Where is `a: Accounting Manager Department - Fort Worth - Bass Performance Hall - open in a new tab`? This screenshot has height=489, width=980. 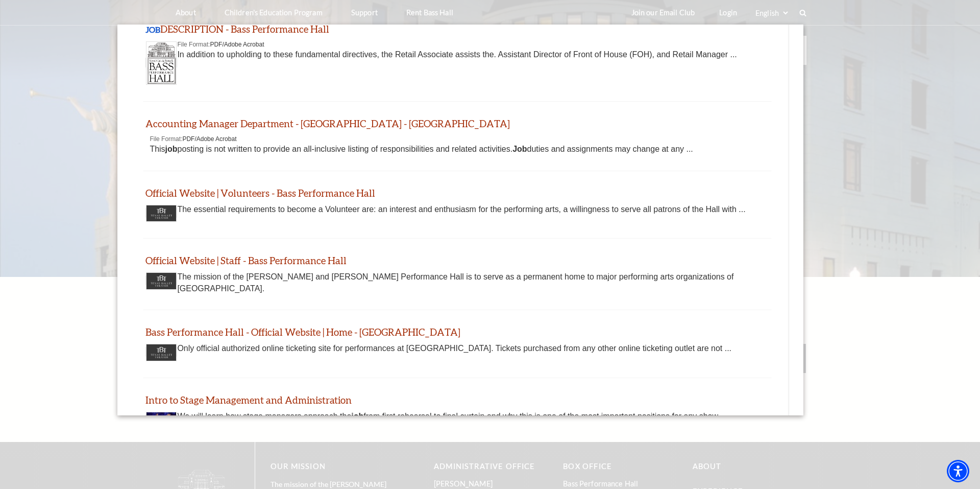 a: Accounting Manager Department - Fort Worth - Bass Performance Hall - open in a new tab is located at coordinates (328, 123).